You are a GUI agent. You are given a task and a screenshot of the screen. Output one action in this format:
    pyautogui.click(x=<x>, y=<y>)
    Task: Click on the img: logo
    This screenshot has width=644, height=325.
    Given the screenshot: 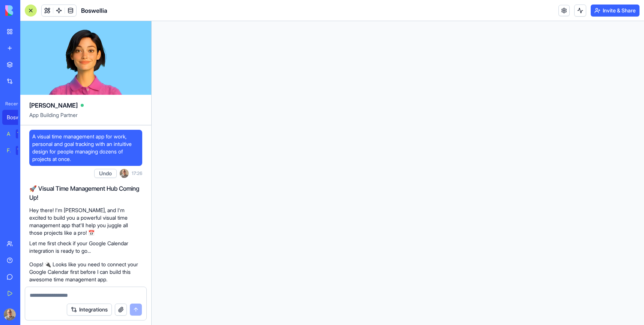 What is the action you would take?
    pyautogui.click(x=28, y=11)
    